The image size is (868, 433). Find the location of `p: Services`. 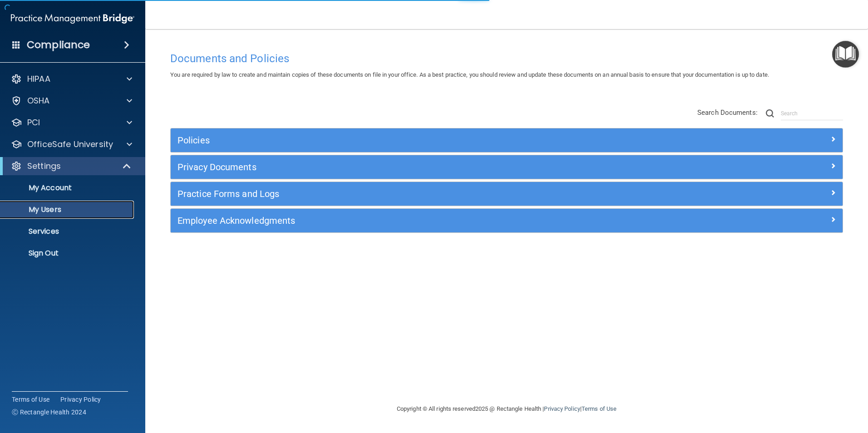

p: Services is located at coordinates (67, 232).